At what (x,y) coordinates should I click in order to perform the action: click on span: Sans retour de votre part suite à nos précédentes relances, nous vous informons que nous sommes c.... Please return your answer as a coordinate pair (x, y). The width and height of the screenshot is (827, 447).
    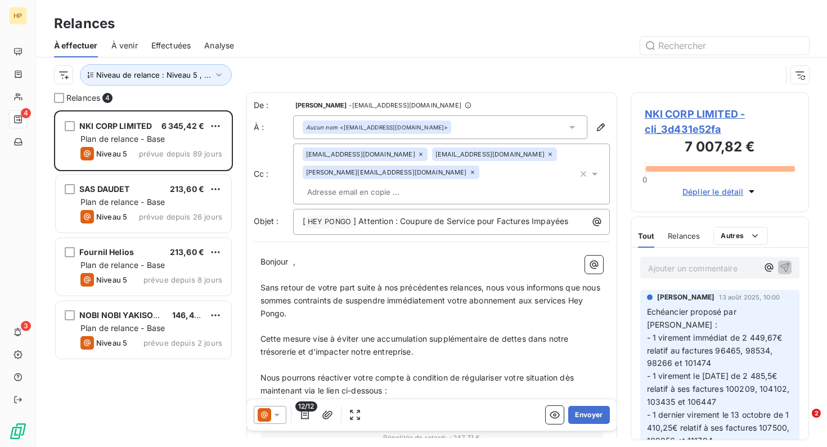
    Looking at the image, I should click on (431, 300).